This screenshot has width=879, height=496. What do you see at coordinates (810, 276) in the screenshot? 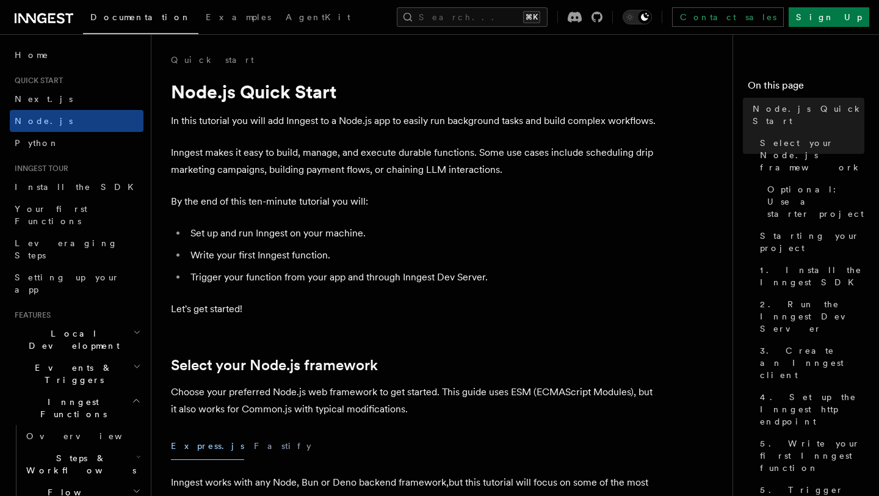
I see `a: 1. Install the Inngest SDK` at bounding box center [810, 276].